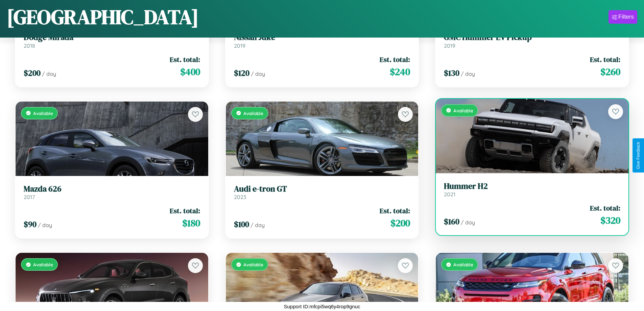  I want to click on a: Nissan Juke2019, so click(322, 40).